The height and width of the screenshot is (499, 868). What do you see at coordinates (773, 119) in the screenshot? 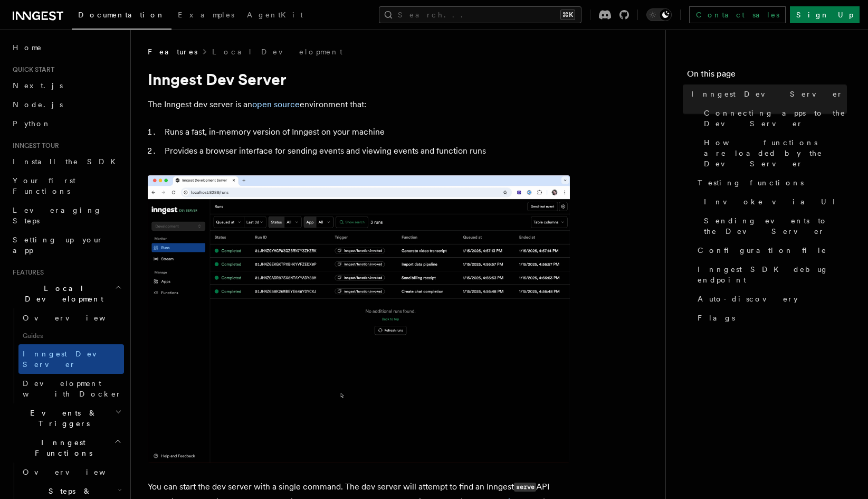
I see `a: Connecting apps to the Dev Server` at bounding box center [773, 119].